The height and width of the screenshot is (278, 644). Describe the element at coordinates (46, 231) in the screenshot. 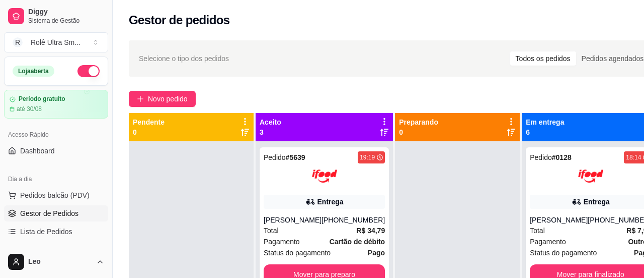

I see `span: Lista de Pedidos` at that location.